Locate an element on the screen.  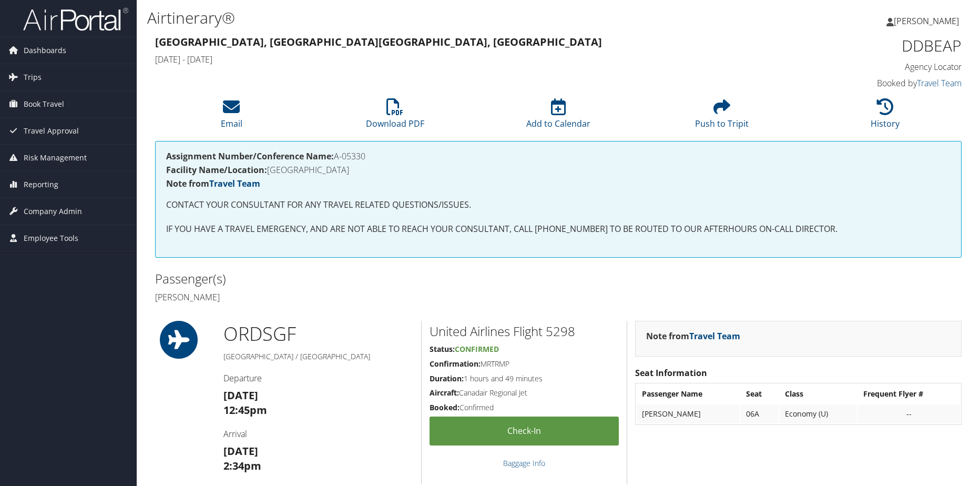
a: Check-in is located at coordinates (524, 431).